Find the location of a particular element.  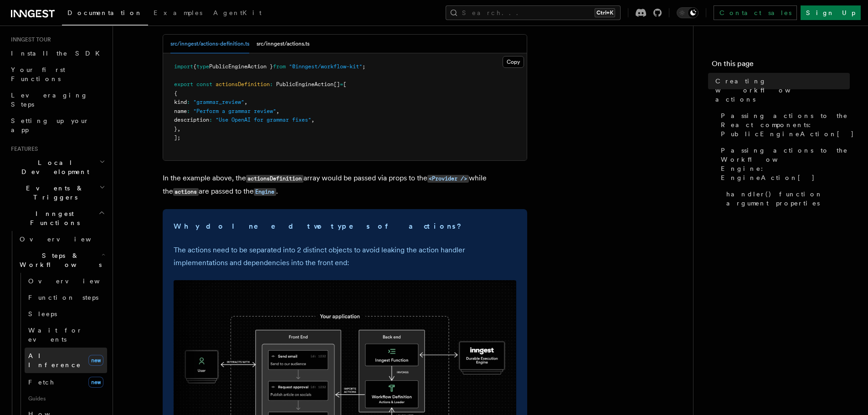

span: Examples is located at coordinates (178, 13).